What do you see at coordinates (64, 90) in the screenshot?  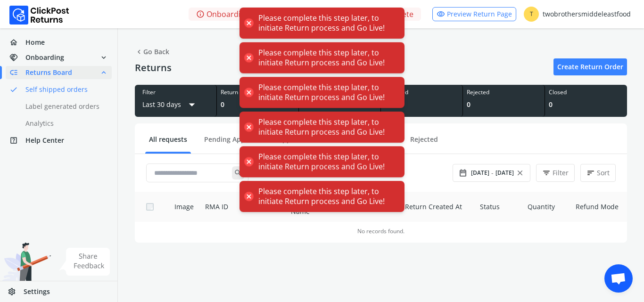 I see `a: doneSelf shipped orders` at bounding box center [64, 90].